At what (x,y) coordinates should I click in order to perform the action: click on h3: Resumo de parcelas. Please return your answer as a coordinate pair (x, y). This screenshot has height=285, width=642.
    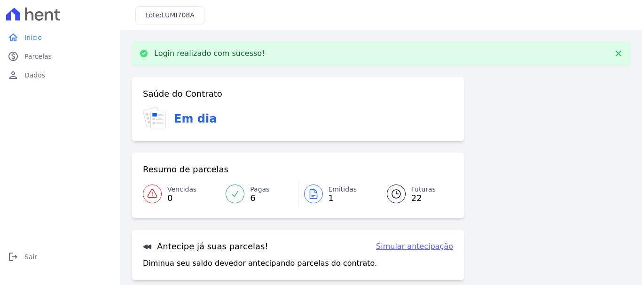
    Looking at the image, I should click on (186, 170).